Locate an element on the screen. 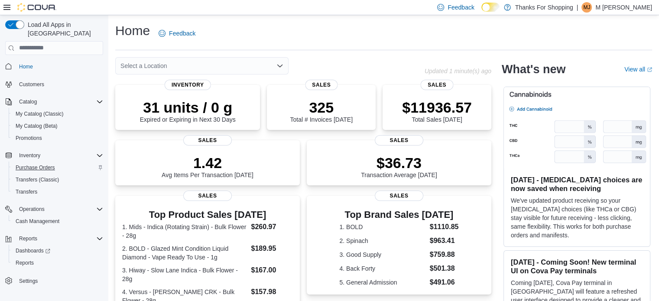 This screenshot has height=301, width=659. p: 1.42 is located at coordinates (207, 163).